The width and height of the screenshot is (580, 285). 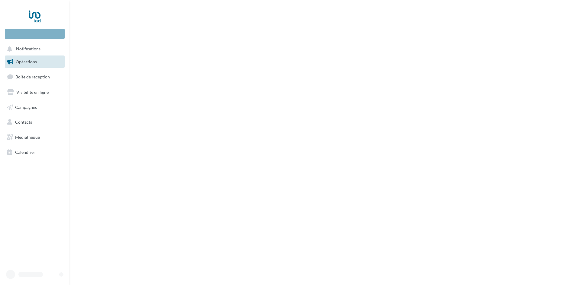 I want to click on a: Médiathèque, so click(x=35, y=137).